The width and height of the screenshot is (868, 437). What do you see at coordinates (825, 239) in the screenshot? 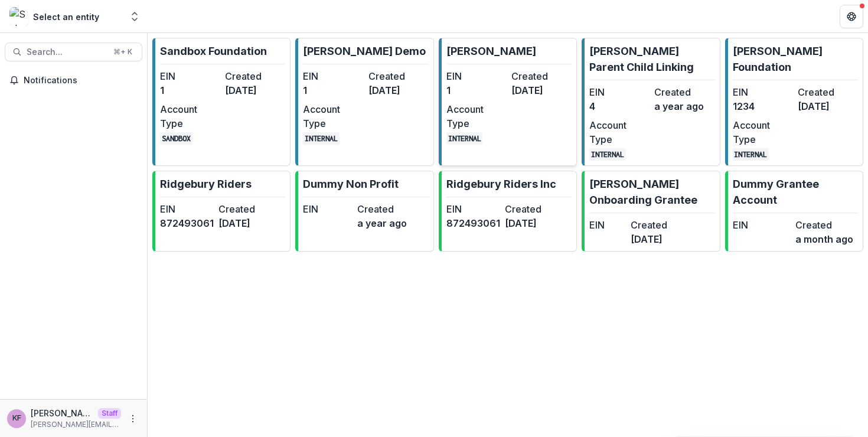
I see `dd: a month ago` at bounding box center [825, 239].